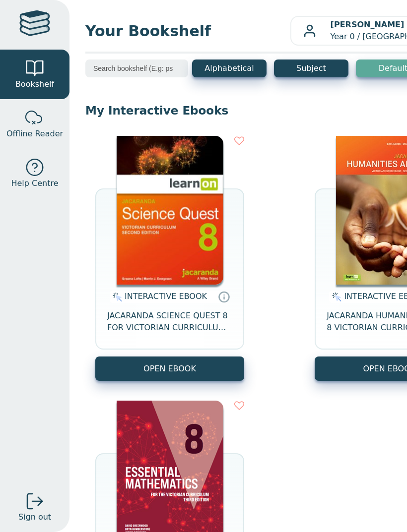  Describe the element at coordinates (170, 368) in the screenshot. I see `button: OPEN EBOOK` at that location.